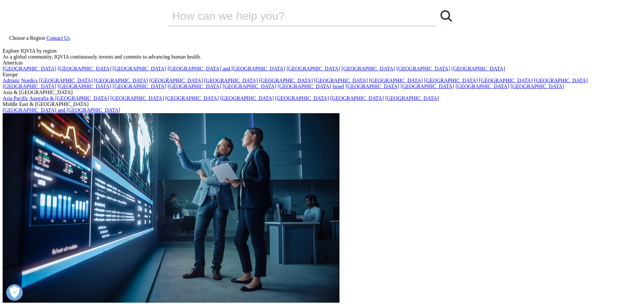 The width and height of the screenshot is (624, 304). I want to click on a: Contact Us, so click(58, 38).